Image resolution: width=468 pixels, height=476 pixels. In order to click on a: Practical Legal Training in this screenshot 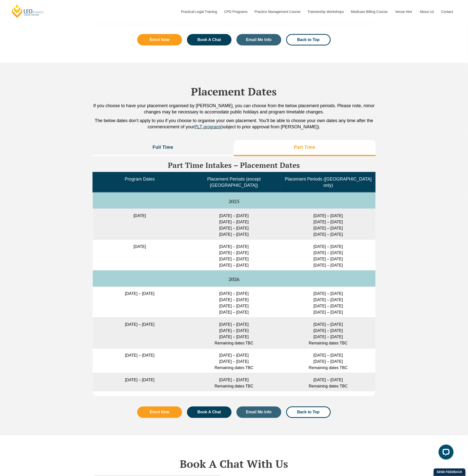, I will do `click(199, 12)`.